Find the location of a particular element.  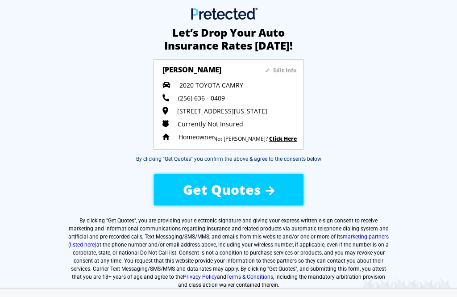

span: (256) 636 - 0409 is located at coordinates (201, 98).